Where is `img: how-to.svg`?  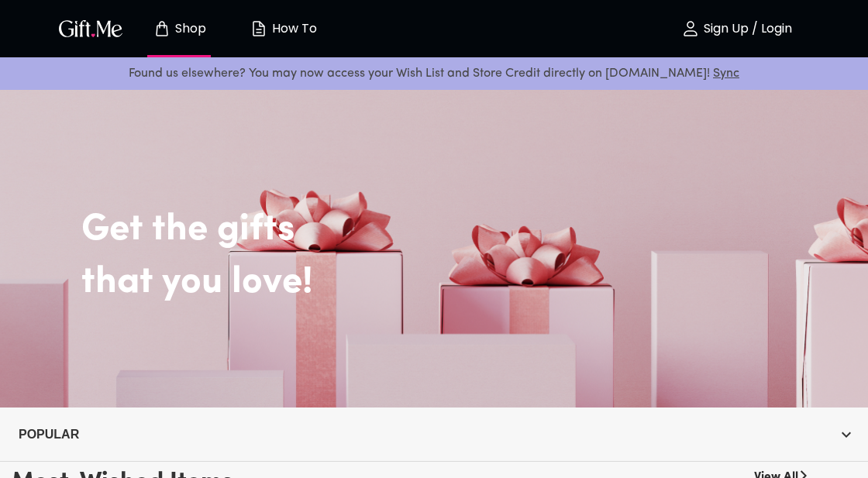 img: how-to.svg is located at coordinates (259, 28).